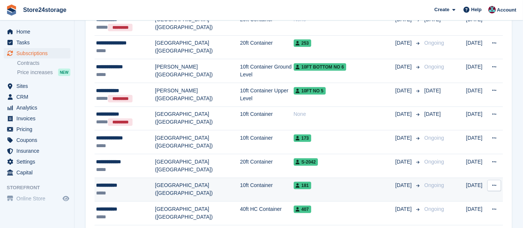 Image resolution: width=523 pixels, height=228 pixels. Describe the element at coordinates (39, 97) in the screenshot. I see `span: CRM` at that location.